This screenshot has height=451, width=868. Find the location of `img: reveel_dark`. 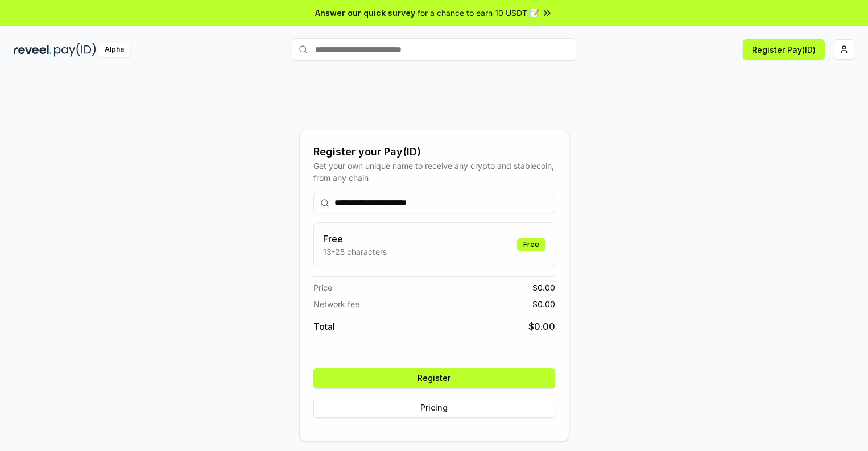

img: reveel_dark is located at coordinates (33, 49).